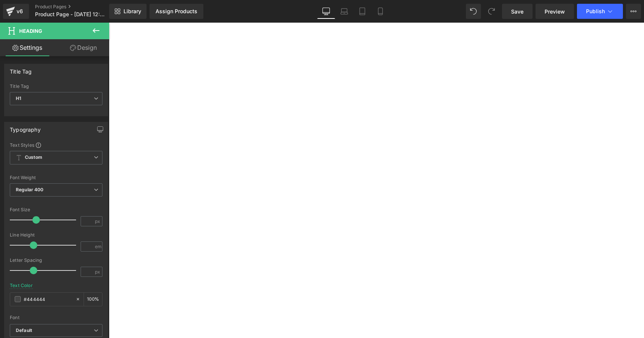 This screenshot has width=644, height=338. What do you see at coordinates (16, 11) in the screenshot?
I see `a: v6` at bounding box center [16, 11].